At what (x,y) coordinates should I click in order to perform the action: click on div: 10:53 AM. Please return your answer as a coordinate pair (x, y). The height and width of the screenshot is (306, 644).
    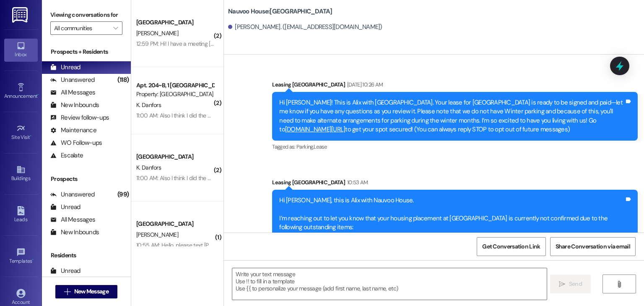
    Looking at the image, I should click on (356, 182).